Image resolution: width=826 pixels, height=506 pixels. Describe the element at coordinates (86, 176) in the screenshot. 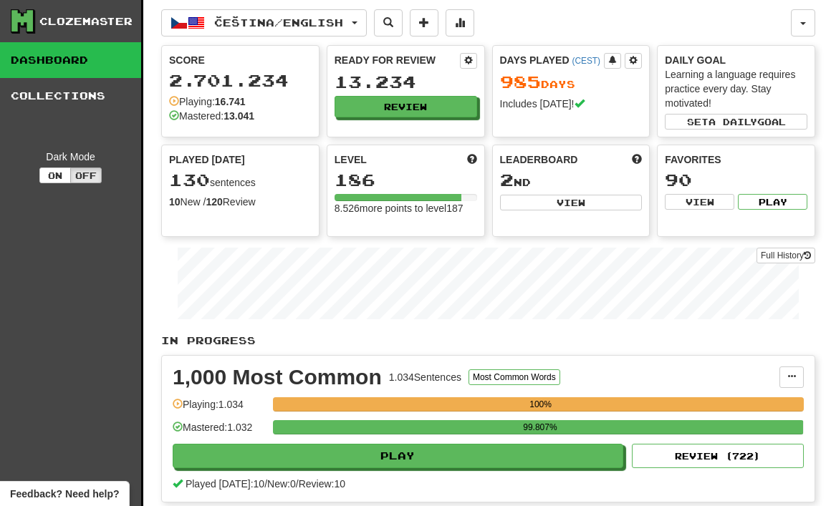

I see `button: Off` at that location.